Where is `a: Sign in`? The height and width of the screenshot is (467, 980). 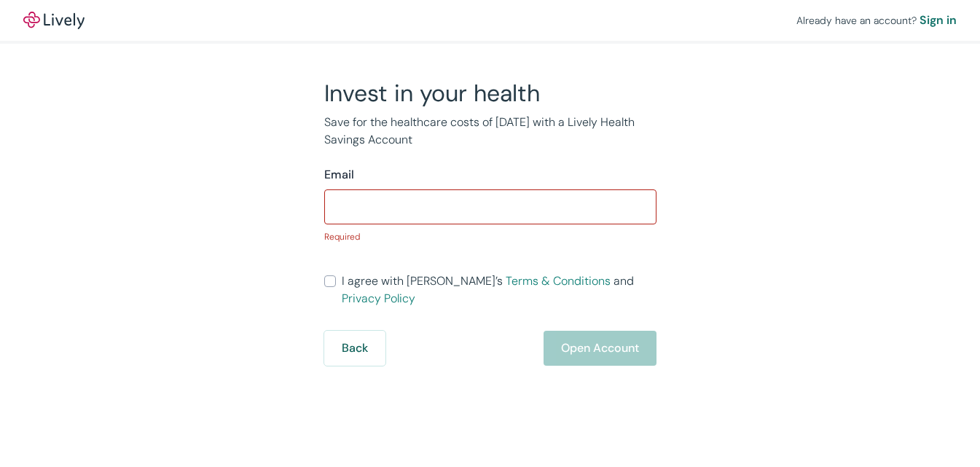
a: Sign in is located at coordinates (938, 20).